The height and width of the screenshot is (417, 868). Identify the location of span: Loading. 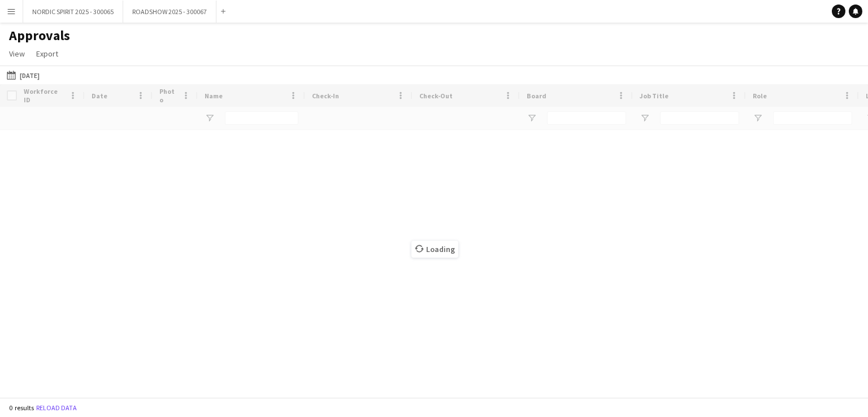
(434, 249).